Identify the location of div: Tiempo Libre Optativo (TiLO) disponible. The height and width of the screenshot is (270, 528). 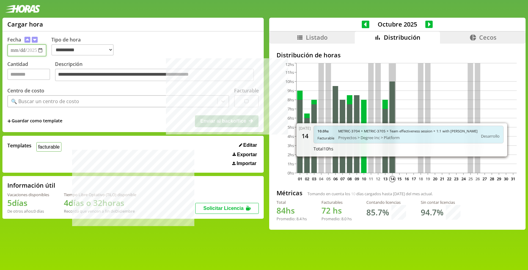
(100, 195).